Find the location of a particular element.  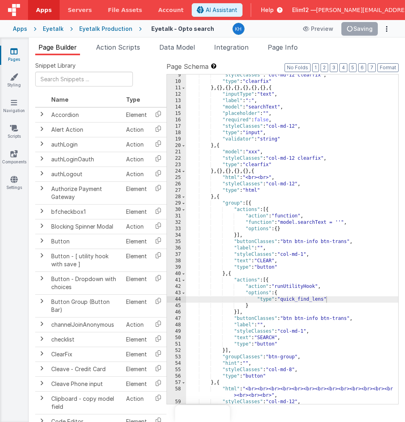

div: 35 is located at coordinates (177, 242).